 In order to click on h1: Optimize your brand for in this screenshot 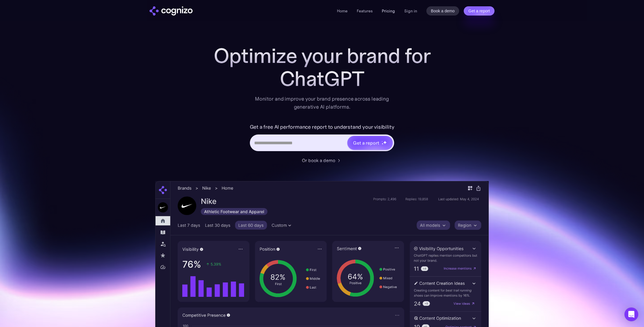, I will do `click(322, 56)`.